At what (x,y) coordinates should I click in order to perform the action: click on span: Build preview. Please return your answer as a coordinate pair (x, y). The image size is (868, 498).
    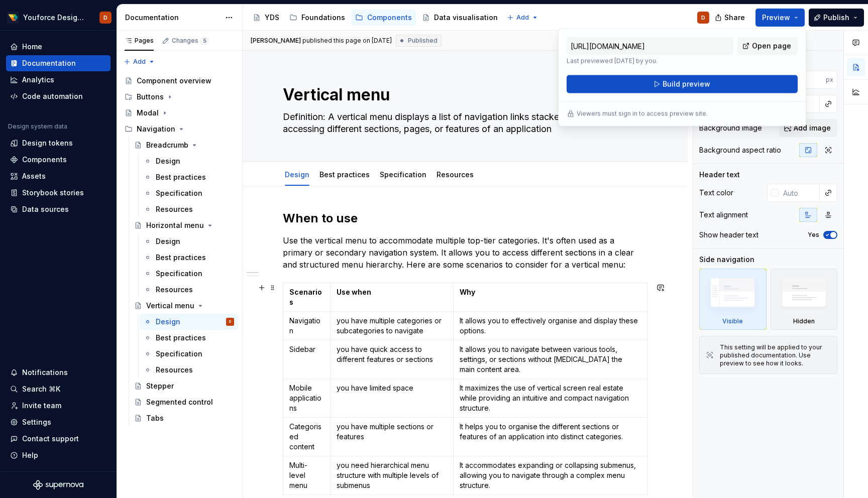
    Looking at the image, I should click on (686, 85).